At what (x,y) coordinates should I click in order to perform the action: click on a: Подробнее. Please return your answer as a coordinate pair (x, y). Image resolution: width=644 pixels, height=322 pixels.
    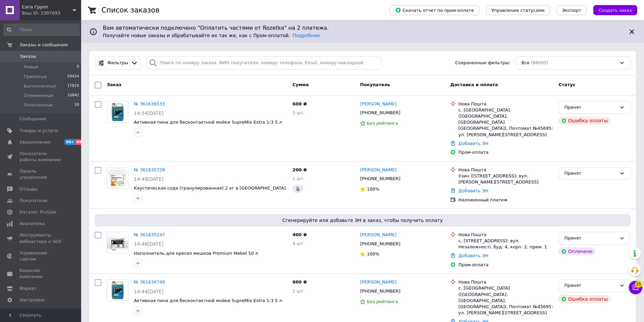
    Looking at the image, I should click on (306, 35).